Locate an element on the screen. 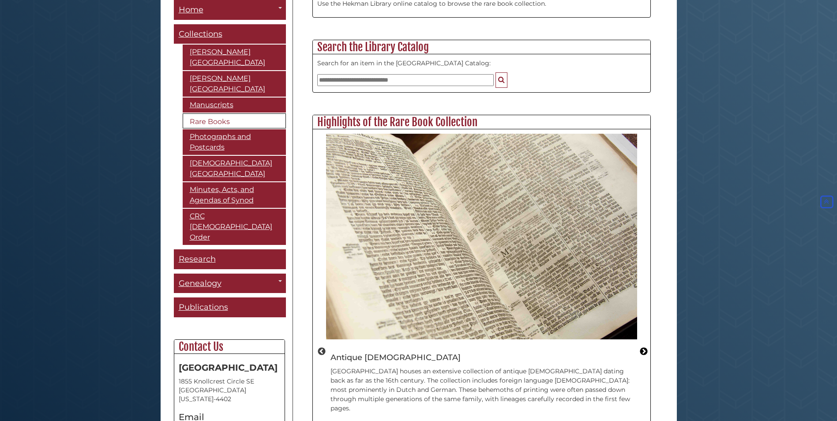 The width and height of the screenshot is (837, 421). a: Photographs and Postcards is located at coordinates (234, 142).